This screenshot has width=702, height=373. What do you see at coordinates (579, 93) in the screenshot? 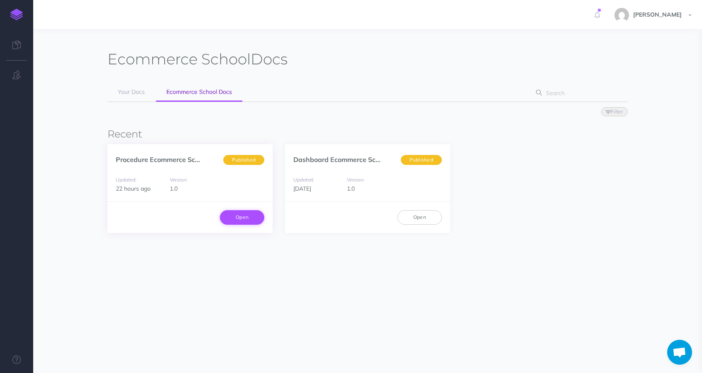
I see `input: Search` at bounding box center [579, 93].